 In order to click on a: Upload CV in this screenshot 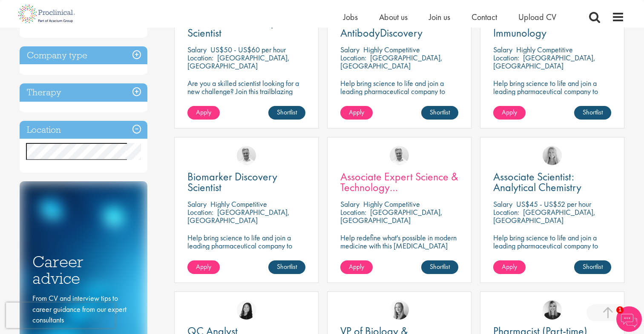, I will do `click(537, 17)`.